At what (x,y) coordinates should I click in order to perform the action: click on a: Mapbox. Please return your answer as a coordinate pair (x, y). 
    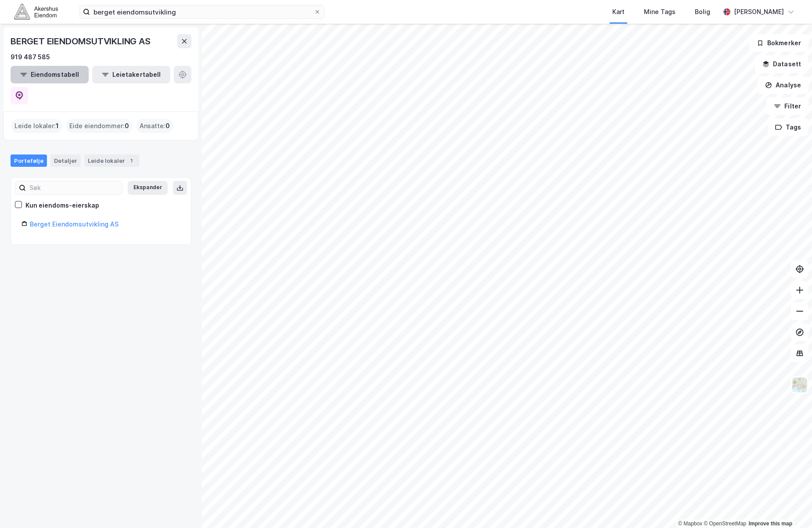
    Looking at the image, I should click on (690, 524).